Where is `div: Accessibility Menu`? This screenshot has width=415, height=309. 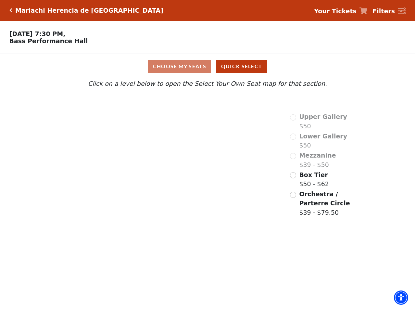 div: Accessibility Menu is located at coordinates (401, 297).